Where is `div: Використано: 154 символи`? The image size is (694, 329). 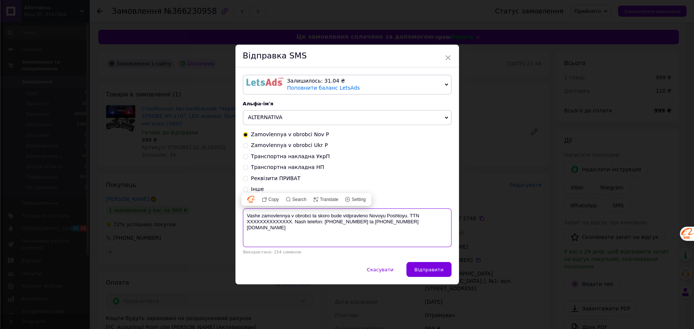
div: Використано: 154 символи is located at coordinates (347, 252).